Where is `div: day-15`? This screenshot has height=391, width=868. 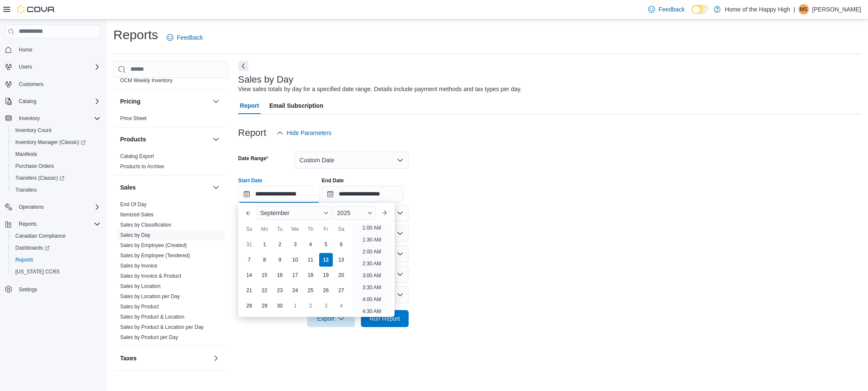 div: day-15 is located at coordinates (265, 275).